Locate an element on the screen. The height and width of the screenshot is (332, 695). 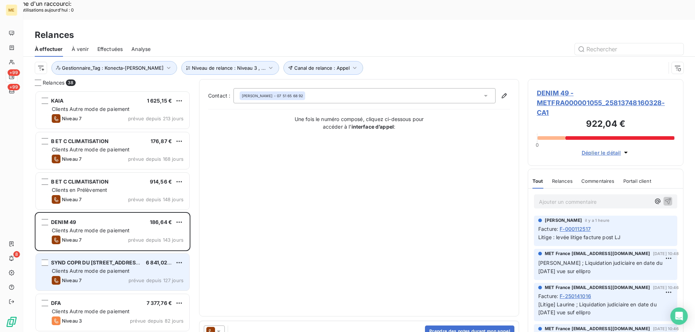
span: Analyse is located at coordinates (141, 49).